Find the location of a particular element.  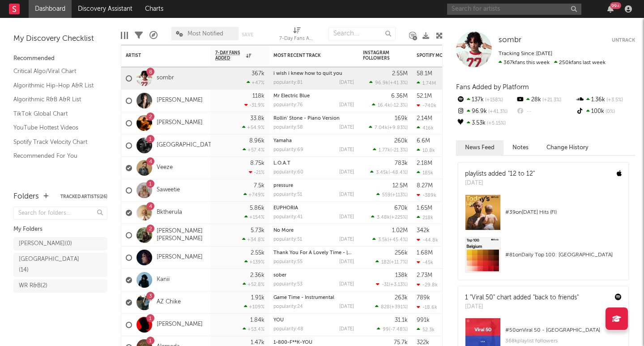

span: 16.4k is located at coordinates (384, 105).